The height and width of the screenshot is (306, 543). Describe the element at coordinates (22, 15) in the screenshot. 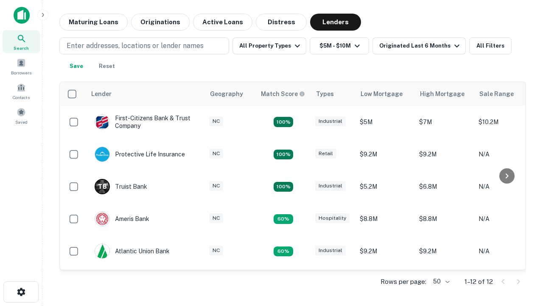

I see `img: capitalize-icon.png` at that location.